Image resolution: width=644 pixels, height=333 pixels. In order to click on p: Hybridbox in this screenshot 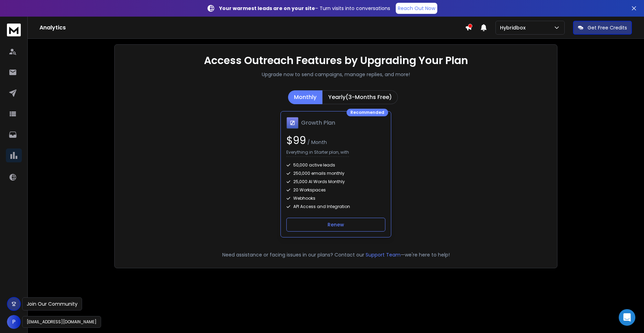, I will do `click(514, 28)`.